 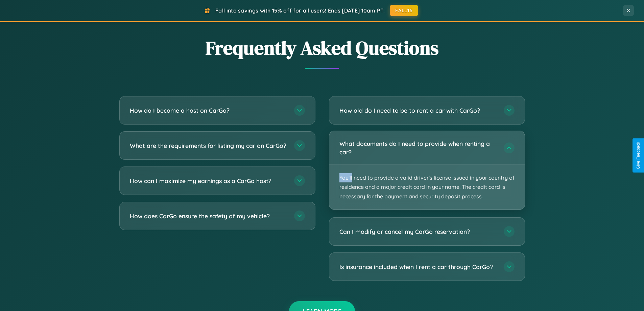 What do you see at coordinates (209, 110) in the screenshot?
I see `h3: How do I become a host on CarGo?` at bounding box center [209, 110].